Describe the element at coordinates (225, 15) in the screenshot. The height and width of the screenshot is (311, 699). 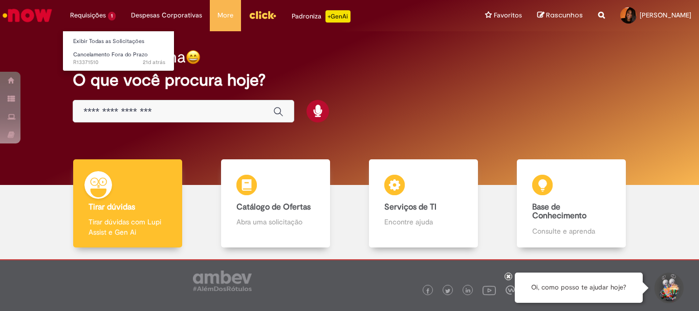
I see `span: More` at that location.